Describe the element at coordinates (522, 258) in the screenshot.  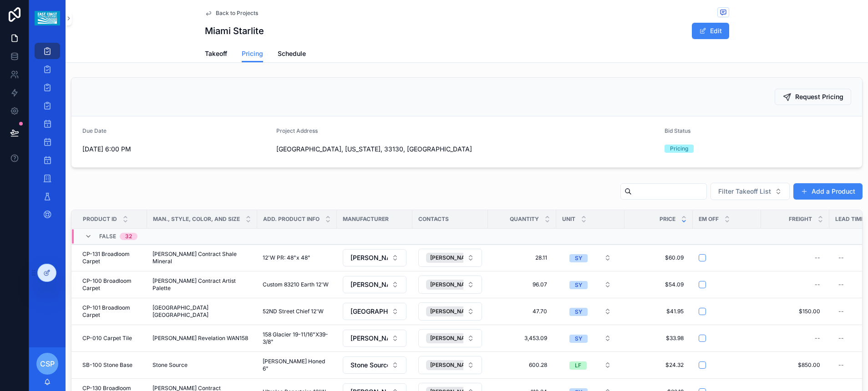
I see `span: 28.11` at that location.